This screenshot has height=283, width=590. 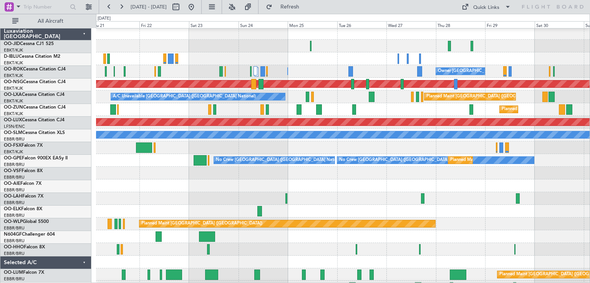 What do you see at coordinates (34, 95) in the screenshot?
I see `a: OO-LXACessna Citation CJ4` at bounding box center [34, 95].